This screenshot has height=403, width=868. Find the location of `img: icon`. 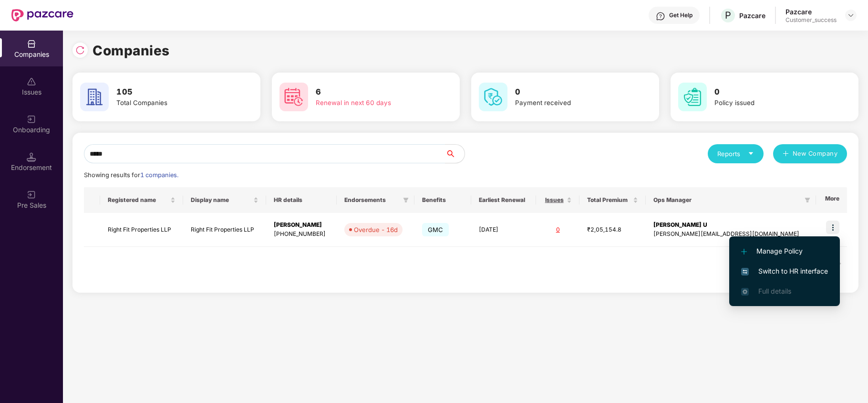

img: icon is located at coordinates (833, 228).